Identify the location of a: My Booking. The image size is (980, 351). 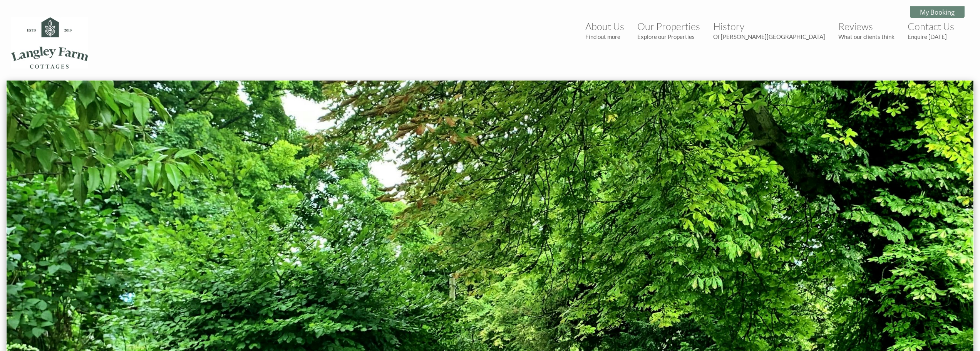
(937, 12).